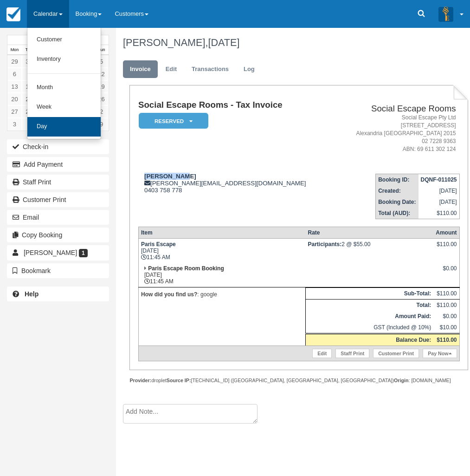 The width and height of the screenshot is (470, 476). I want to click on td: $10.00, so click(446, 327).